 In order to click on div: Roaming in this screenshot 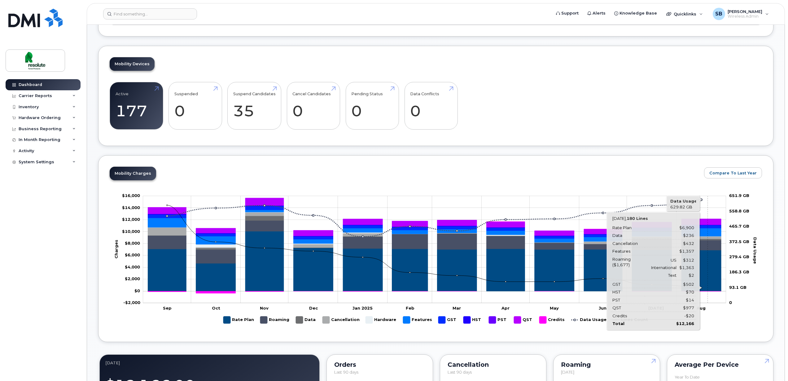, I will do `click(606, 365)`.